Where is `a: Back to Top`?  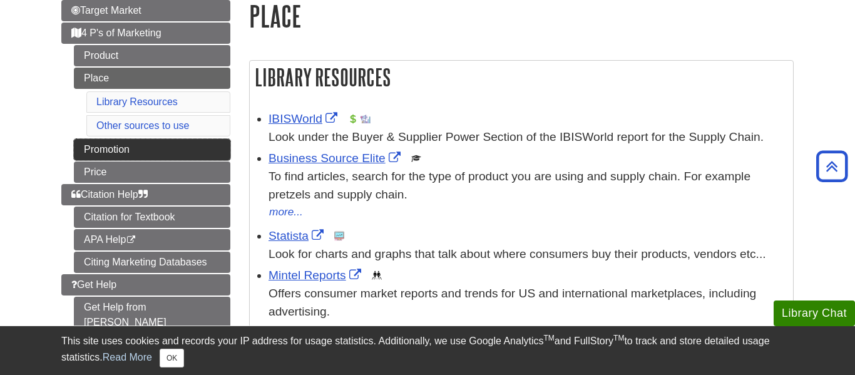
a: Back to Top is located at coordinates (832, 166).